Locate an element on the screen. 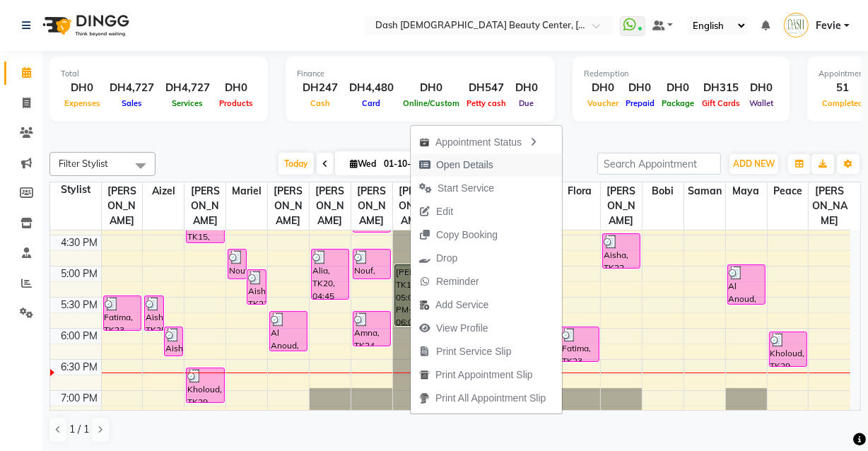  span: Reminder is located at coordinates (457, 281).